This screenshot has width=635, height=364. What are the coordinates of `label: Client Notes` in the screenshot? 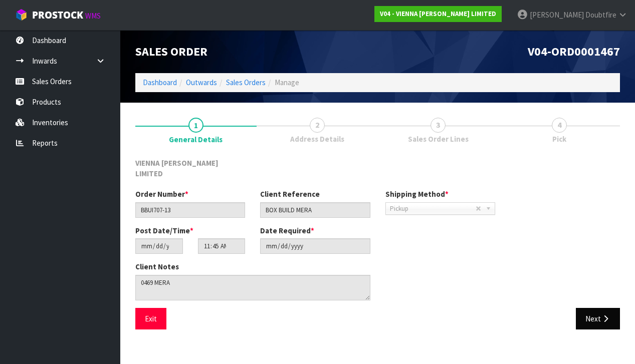 It's located at (157, 267).